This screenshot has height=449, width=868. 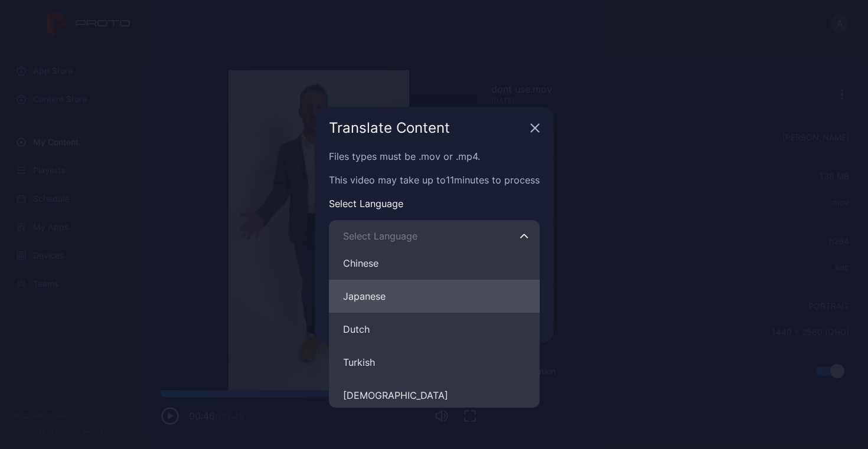 I want to click on span: Select Language, so click(x=380, y=236).